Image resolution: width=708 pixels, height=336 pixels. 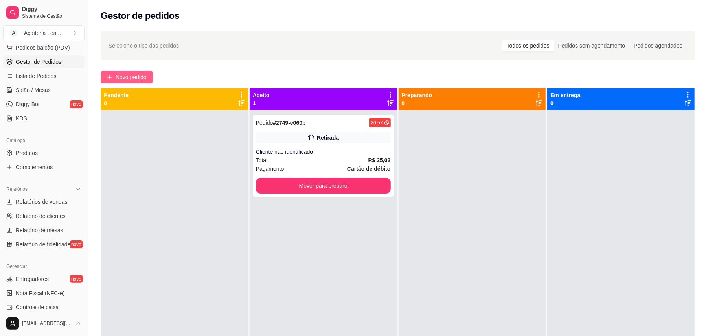 I want to click on a: Nota Fiscal (NFC-e), so click(x=44, y=293).